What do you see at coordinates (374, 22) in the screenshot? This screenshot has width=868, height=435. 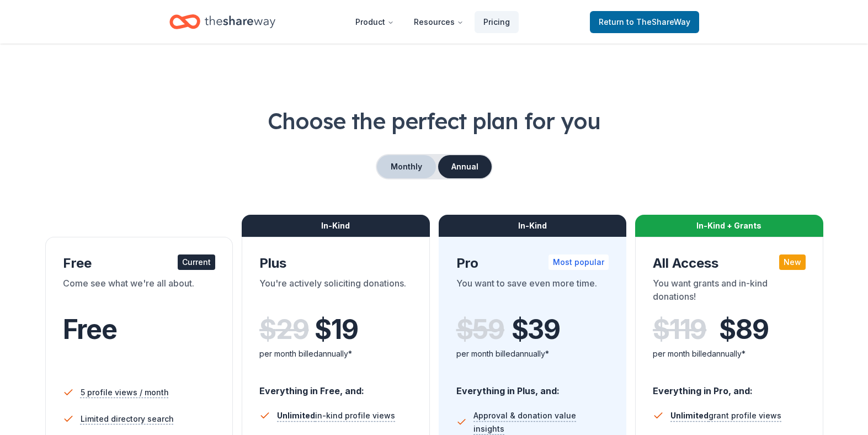 I see `button: Product` at bounding box center [374, 22].